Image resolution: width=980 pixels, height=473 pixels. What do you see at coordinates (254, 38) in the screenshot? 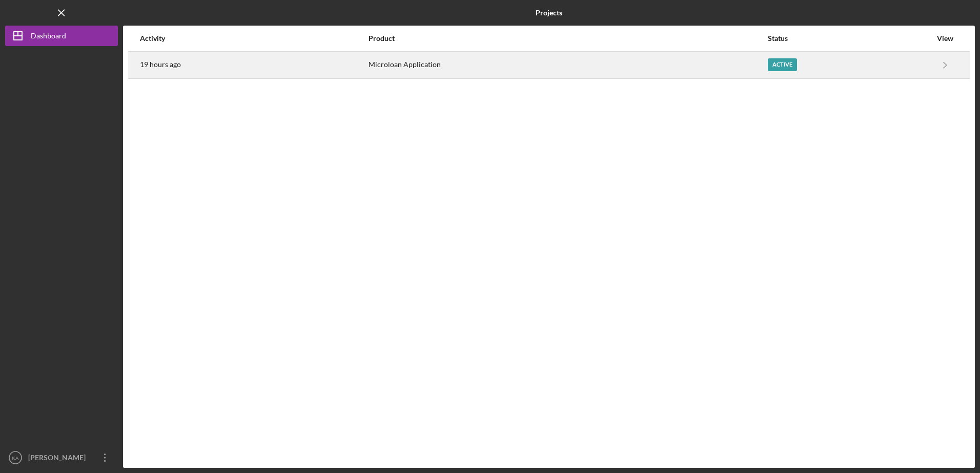
I see `div: Activity` at bounding box center [254, 38].